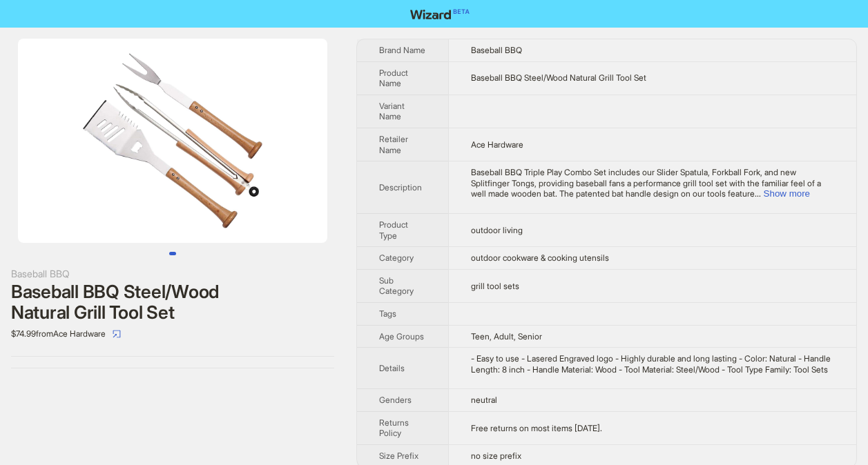  I want to click on div: - Easy to use - Lasered Engraved logo - Highly durable and long lasting - Color: Natural - Handle..., so click(653, 364).